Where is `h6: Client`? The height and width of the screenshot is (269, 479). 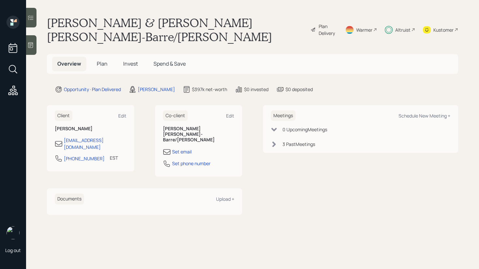 h6: Client is located at coordinates (64, 115).